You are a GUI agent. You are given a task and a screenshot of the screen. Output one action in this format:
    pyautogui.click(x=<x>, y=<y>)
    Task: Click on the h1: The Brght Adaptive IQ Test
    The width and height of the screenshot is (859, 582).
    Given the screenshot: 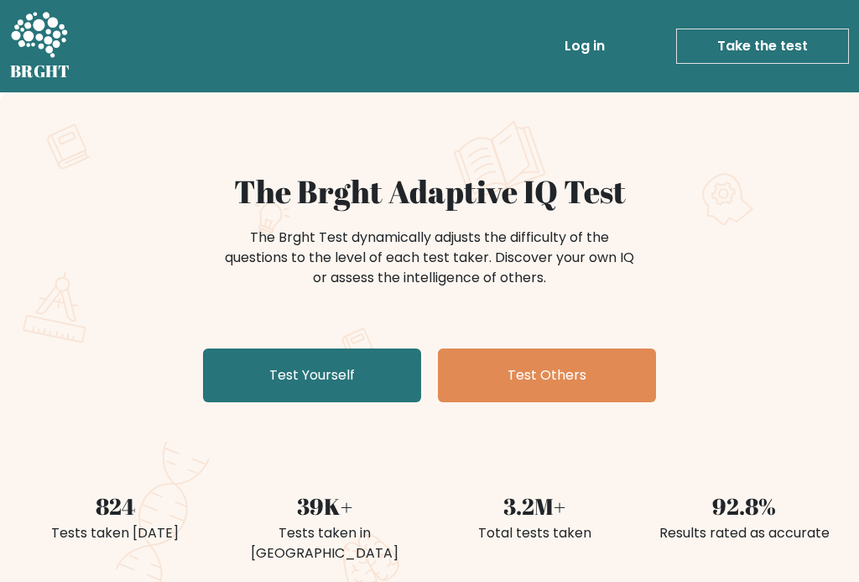 What is the action you would take?
    pyautogui.click(x=430, y=191)
    